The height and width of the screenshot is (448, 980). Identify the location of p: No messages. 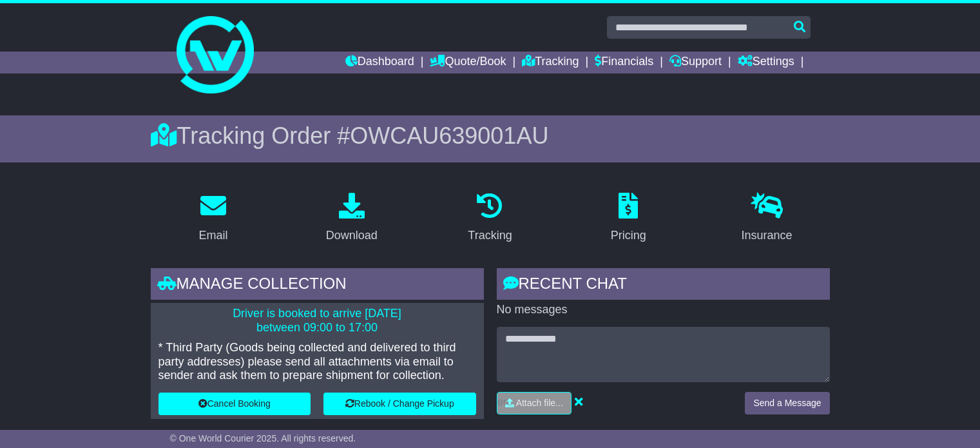
(663, 310).